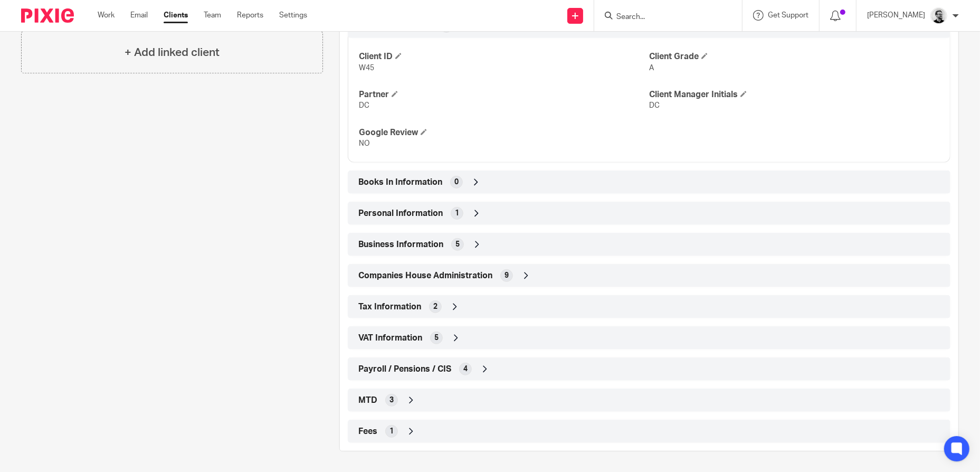  What do you see at coordinates (391, 401) in the screenshot?
I see `span: 3` at bounding box center [391, 401].